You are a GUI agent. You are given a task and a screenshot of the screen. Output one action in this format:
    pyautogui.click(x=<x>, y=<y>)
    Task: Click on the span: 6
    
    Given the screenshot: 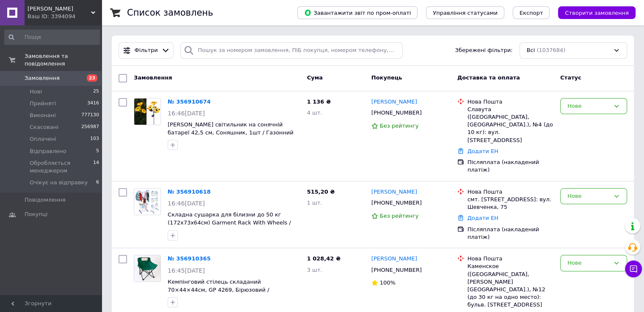 What is the action you would take?
    pyautogui.click(x=98, y=183)
    